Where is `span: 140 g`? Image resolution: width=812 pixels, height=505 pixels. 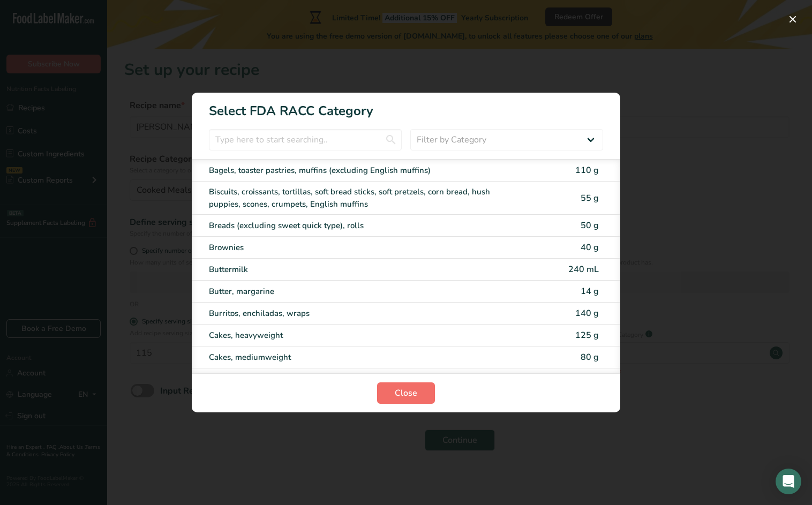 span: 140 g is located at coordinates (587, 313).